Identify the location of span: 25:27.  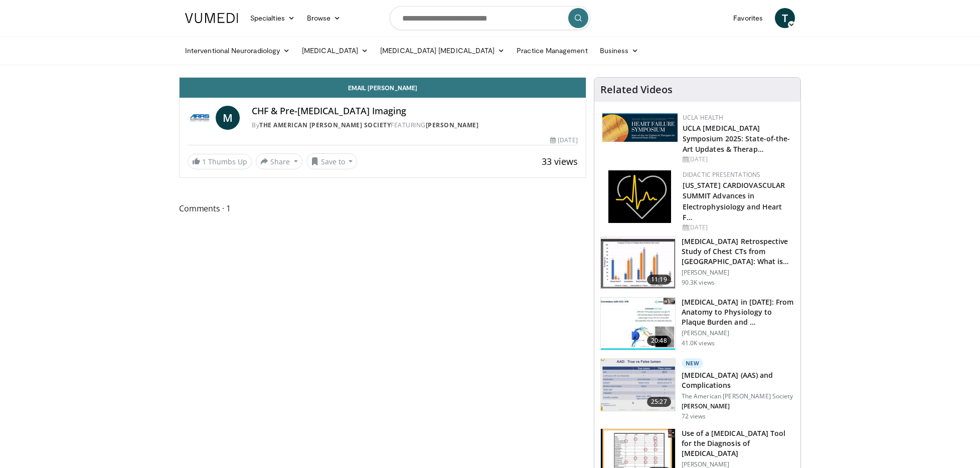
(659, 402).